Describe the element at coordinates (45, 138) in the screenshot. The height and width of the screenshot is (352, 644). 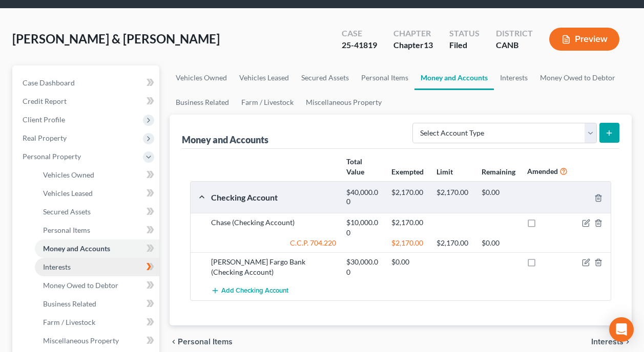
I see `span: Real Property` at that location.